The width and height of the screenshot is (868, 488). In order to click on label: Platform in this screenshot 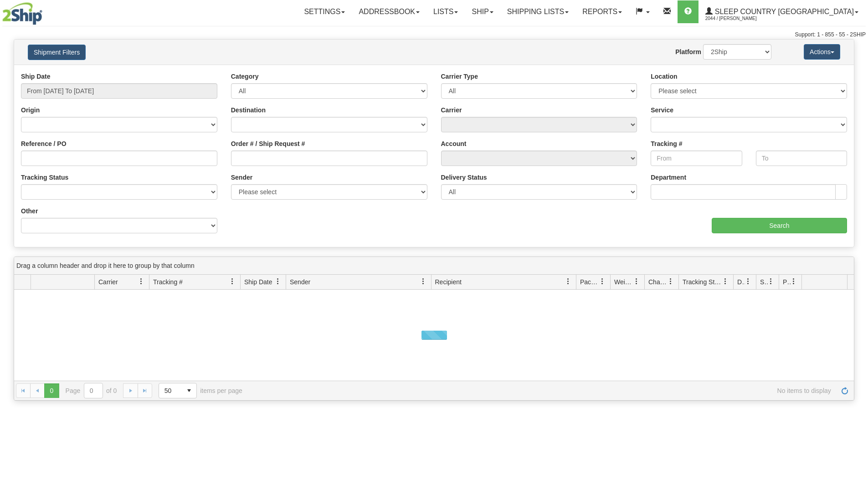, I will do `click(688, 52)`.